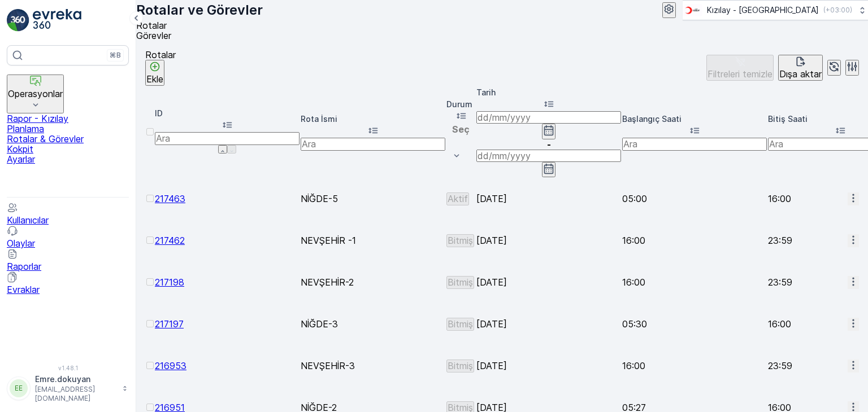 The height and width of the screenshot is (412, 868). What do you see at coordinates (19, 388) in the screenshot?
I see `div: EE` at bounding box center [19, 388].